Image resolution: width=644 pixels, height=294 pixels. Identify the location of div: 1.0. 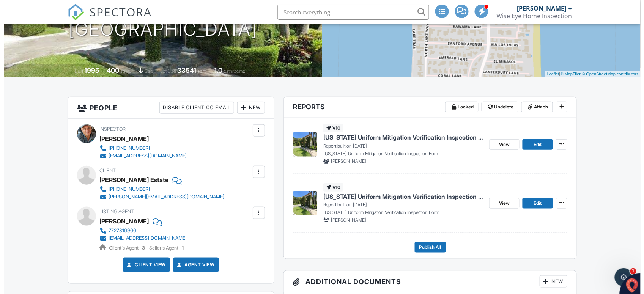
(214, 70).